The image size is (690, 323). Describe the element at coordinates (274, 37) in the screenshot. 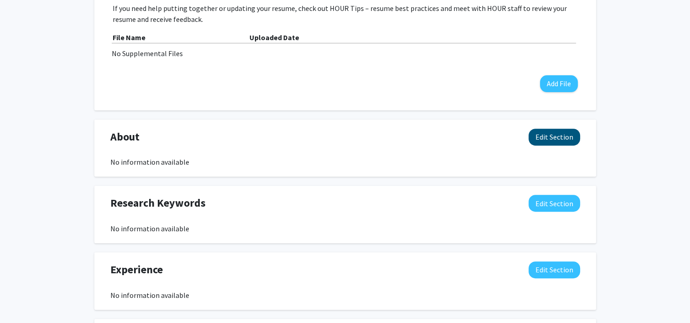

I see `b: Uploaded Date` at that location.